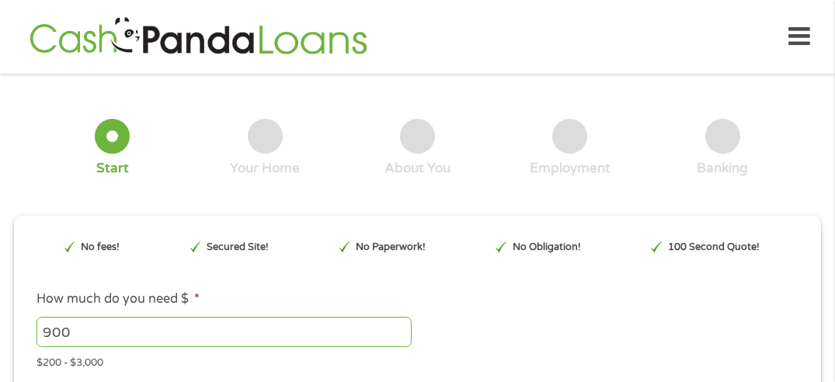 This screenshot has height=382, width=835. Describe the element at coordinates (198, 37) in the screenshot. I see `img: GetLoanNow Logo` at that location.